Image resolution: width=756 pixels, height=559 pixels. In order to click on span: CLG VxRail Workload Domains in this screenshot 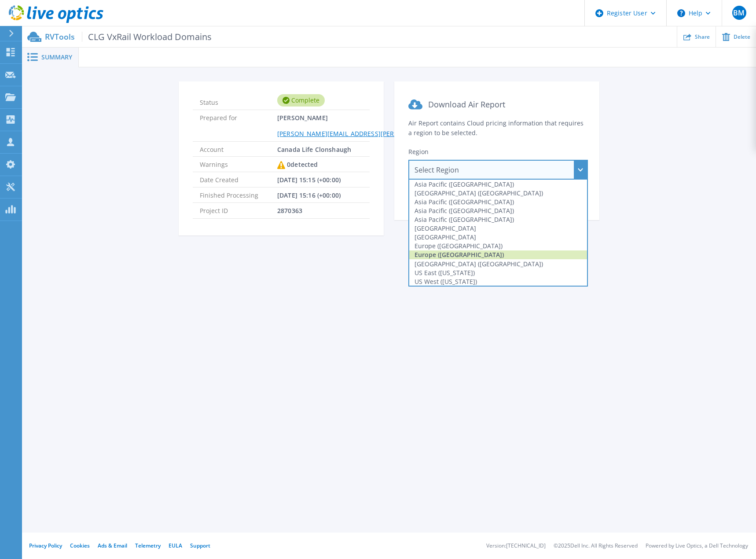, I will do `click(146, 37)`.